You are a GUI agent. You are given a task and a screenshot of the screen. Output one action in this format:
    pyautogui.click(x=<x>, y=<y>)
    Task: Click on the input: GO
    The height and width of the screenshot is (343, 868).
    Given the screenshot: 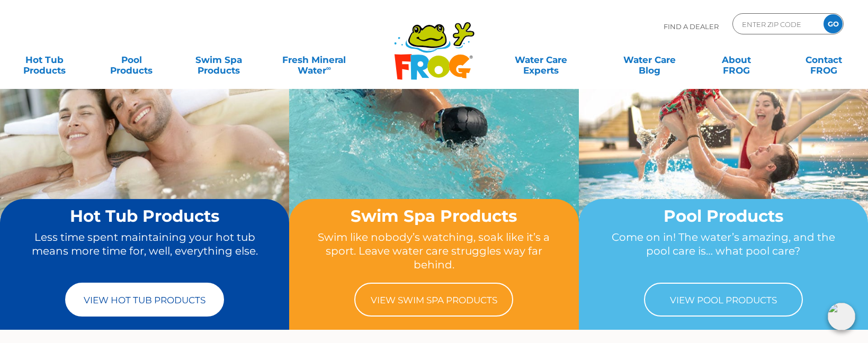 What is the action you would take?
    pyautogui.click(x=833, y=23)
    